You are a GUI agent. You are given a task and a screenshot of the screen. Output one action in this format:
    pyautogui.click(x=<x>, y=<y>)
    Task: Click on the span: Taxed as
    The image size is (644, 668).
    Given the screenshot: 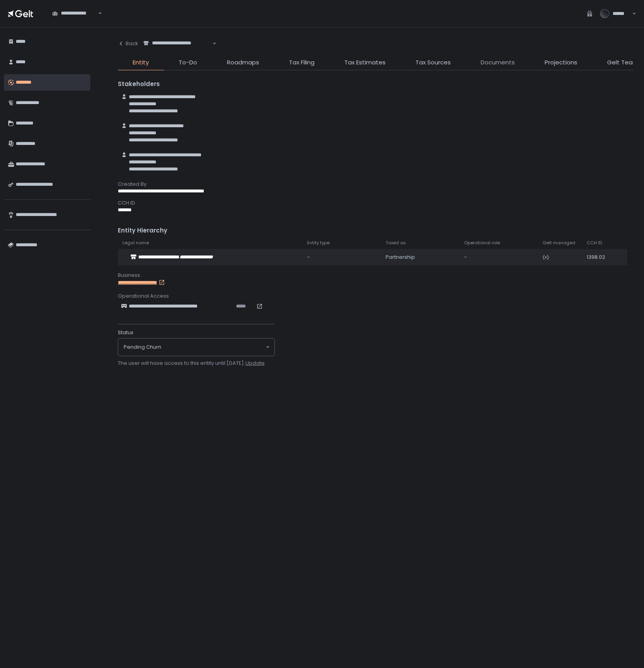 What is the action you would take?
    pyautogui.click(x=396, y=243)
    